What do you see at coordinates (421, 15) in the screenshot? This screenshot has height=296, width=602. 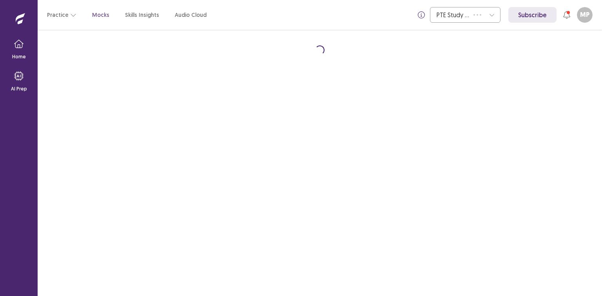 I see `button: info` at bounding box center [421, 15].